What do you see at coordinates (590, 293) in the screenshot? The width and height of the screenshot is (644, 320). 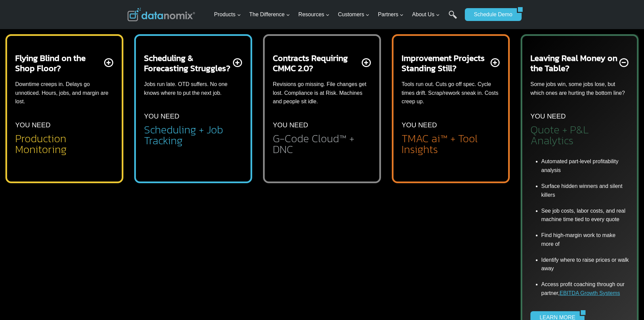 I see `a: EBITDA Growth Systems` at bounding box center [590, 293].